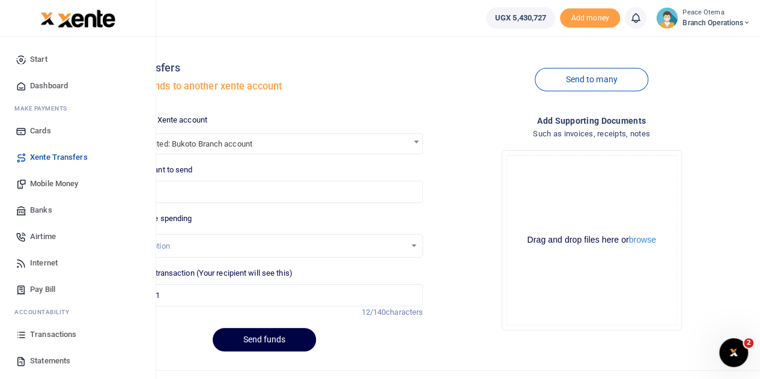 This screenshot has height=379, width=760. Describe the element at coordinates (520, 18) in the screenshot. I see `a: UGX 5,430,727` at that location.